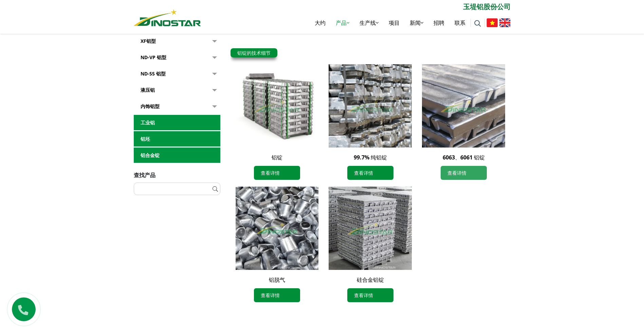  I want to click on a: 液压铝, so click(177, 90).